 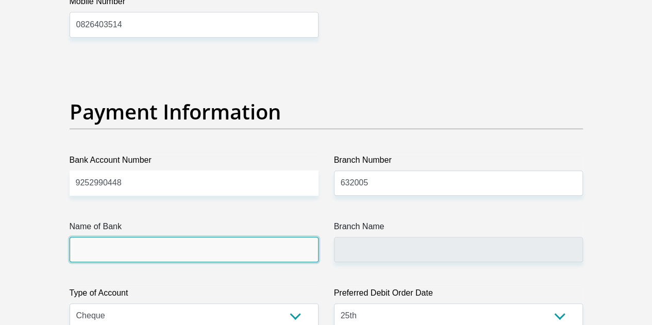 What do you see at coordinates (326, 112) in the screenshot?
I see `h2: Payment Information` at bounding box center [326, 112].